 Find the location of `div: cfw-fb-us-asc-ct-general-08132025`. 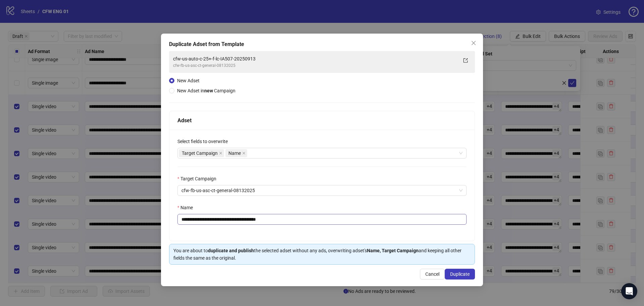

div: cfw-fb-us-asc-ct-general-08132025 is located at coordinates (315, 66).